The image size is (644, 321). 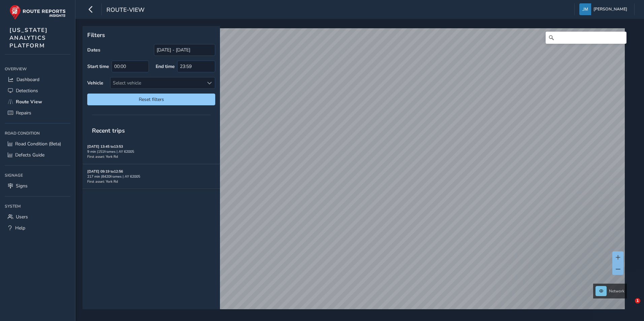 What do you see at coordinates (37, 155) in the screenshot?
I see `a: Defects Guide` at bounding box center [37, 155].